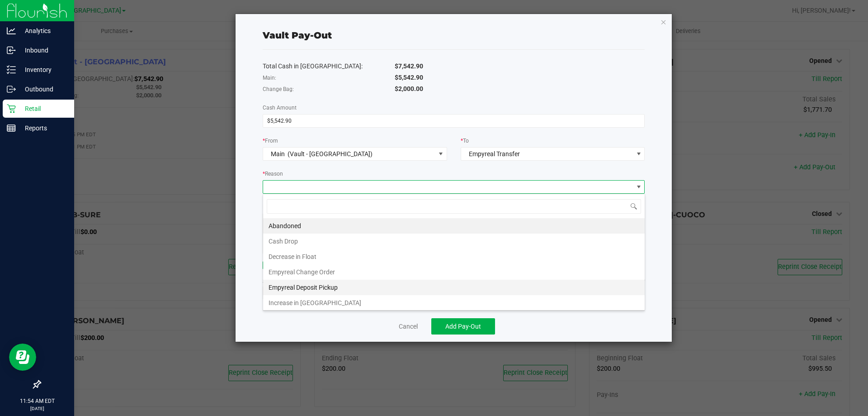  What do you see at coordinates (37, 401) in the screenshot?
I see `p: 11:54 AM EDT` at bounding box center [37, 401].